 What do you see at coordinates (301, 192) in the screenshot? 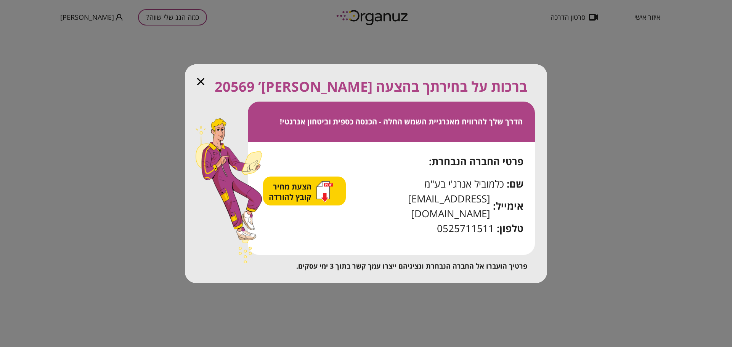
I see `button: הצעת מחיר קובץ להורדה` at bounding box center [301, 192].